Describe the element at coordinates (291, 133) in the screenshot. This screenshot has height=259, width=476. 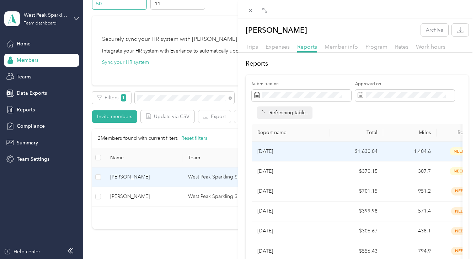
I see `th: Report name` at that location.